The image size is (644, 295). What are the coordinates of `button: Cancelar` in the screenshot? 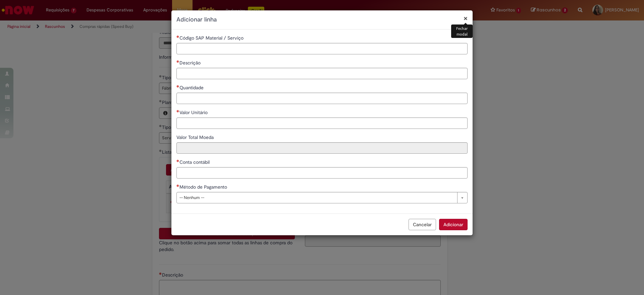 It's located at (422, 224).